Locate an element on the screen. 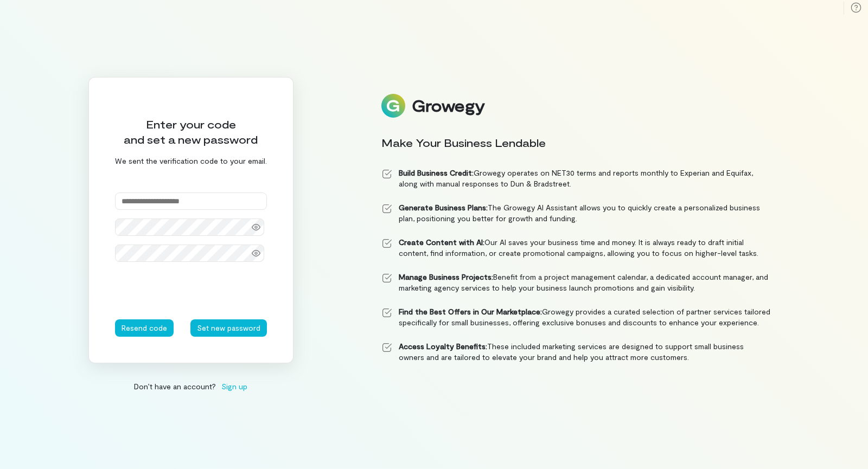 This screenshot has height=469, width=868. button: Set new password is located at coordinates (229, 328).